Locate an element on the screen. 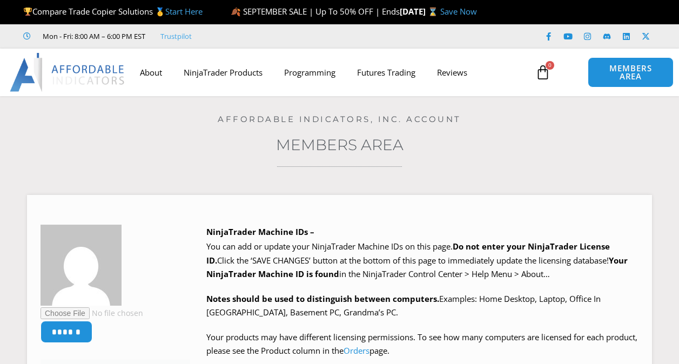  span: You can add or update your NinjaTrader Machine IDs on this page. is located at coordinates (330, 246).